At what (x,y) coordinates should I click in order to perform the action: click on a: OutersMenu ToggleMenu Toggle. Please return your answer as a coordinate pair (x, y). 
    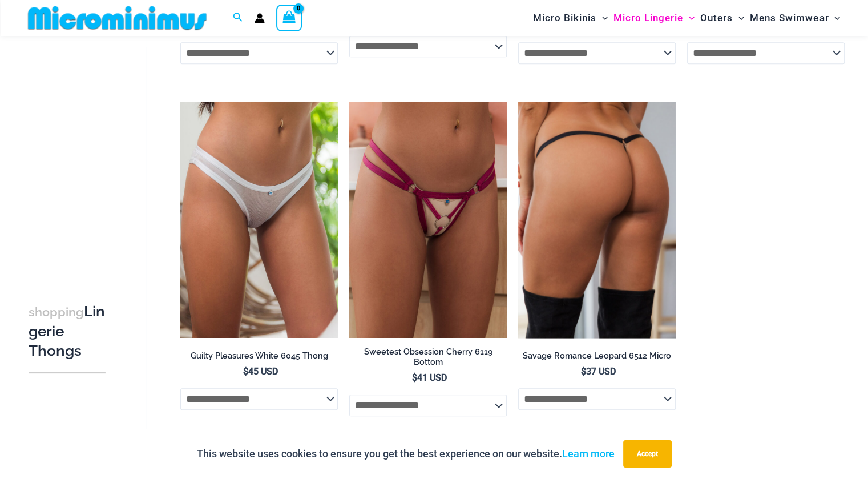
    Looking at the image, I should click on (721, 17).